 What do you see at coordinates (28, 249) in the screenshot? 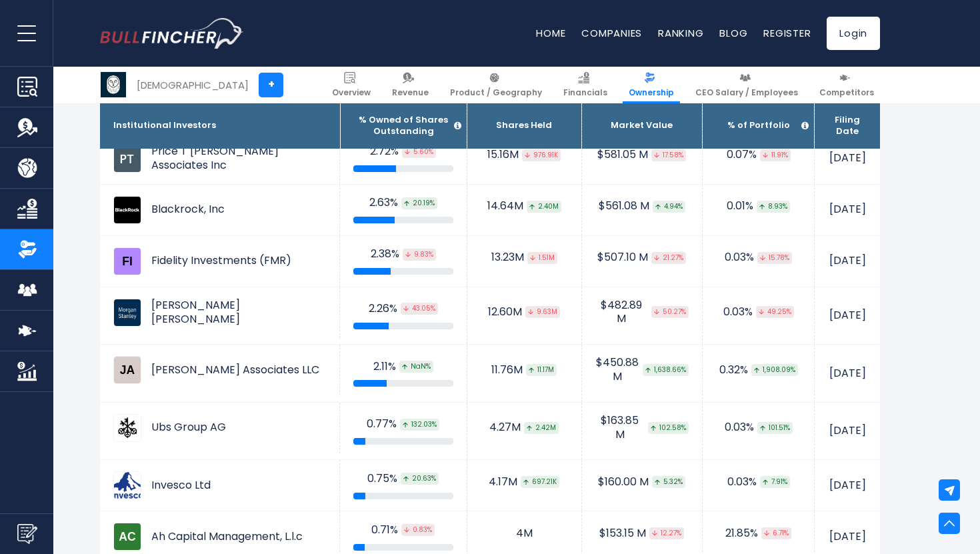
I see `img: Ownership` at bounding box center [28, 249].